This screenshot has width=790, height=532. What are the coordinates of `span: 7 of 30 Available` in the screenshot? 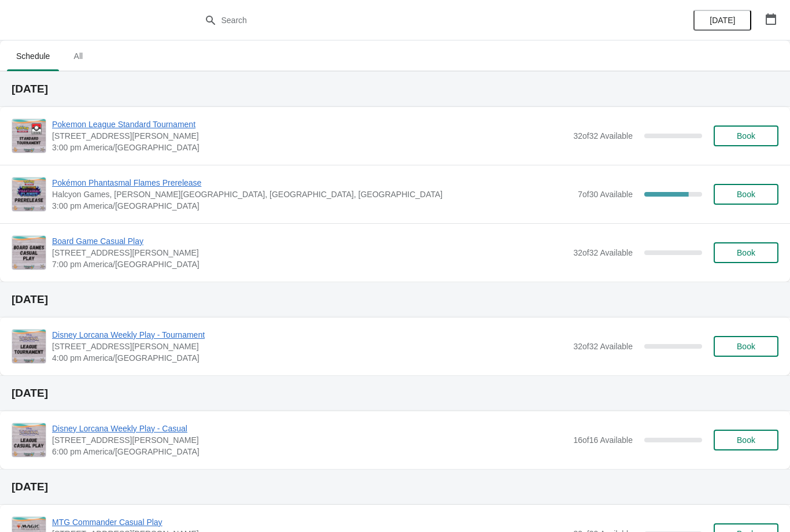 It's located at (605, 194).